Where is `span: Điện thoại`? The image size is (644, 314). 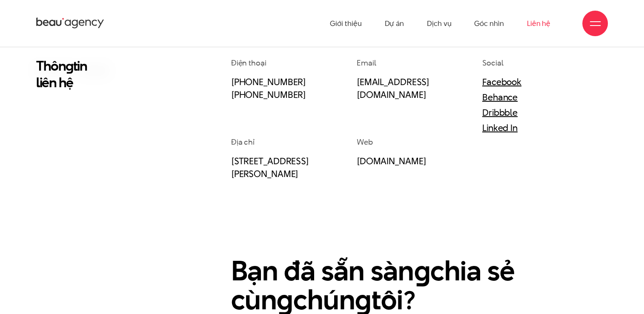 span: Điện thoại is located at coordinates (248, 62).